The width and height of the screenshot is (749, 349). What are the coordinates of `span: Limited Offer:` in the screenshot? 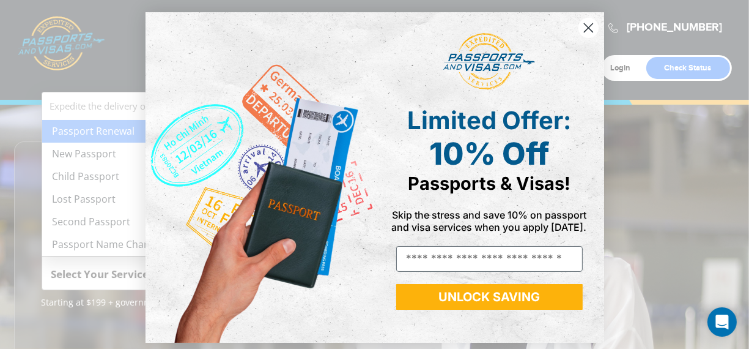 It's located at (489, 120).